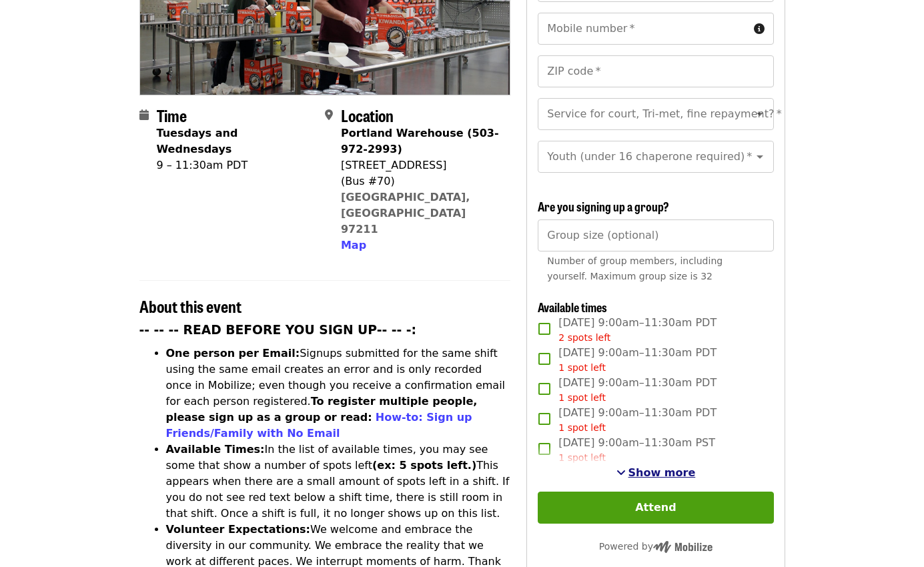 The width and height of the screenshot is (924, 567). Describe the element at coordinates (329, 114) in the screenshot. I see `i: map-marker-alt icon` at that location.